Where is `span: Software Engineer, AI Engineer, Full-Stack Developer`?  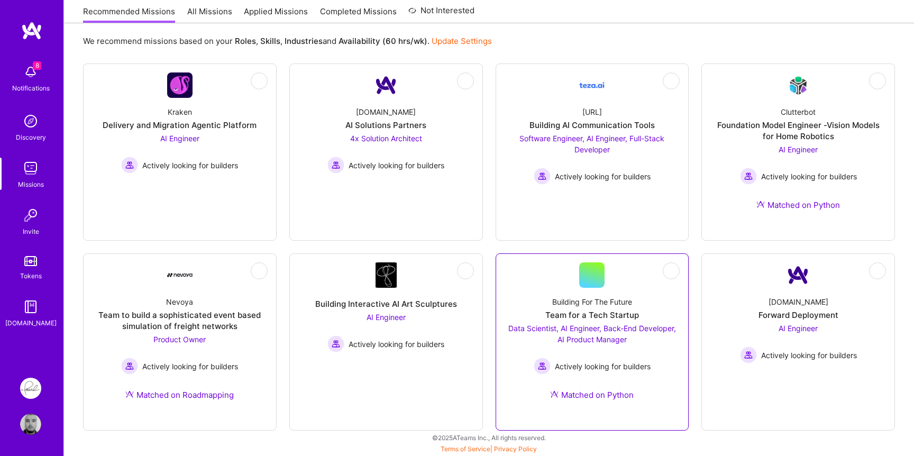 span: Software Engineer, AI Engineer, Full-Stack Developer is located at coordinates (592, 144).